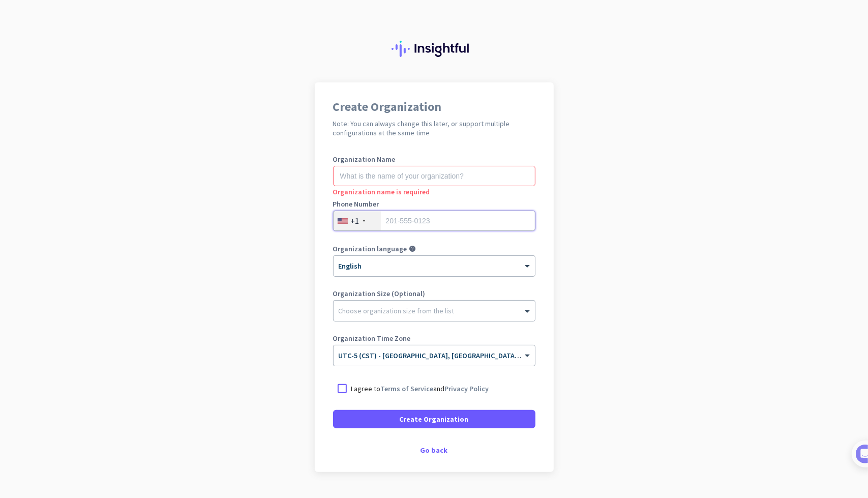 This screenshot has height=498, width=868. What do you see at coordinates (434, 450) in the screenshot?
I see `div: Go back` at bounding box center [434, 450].